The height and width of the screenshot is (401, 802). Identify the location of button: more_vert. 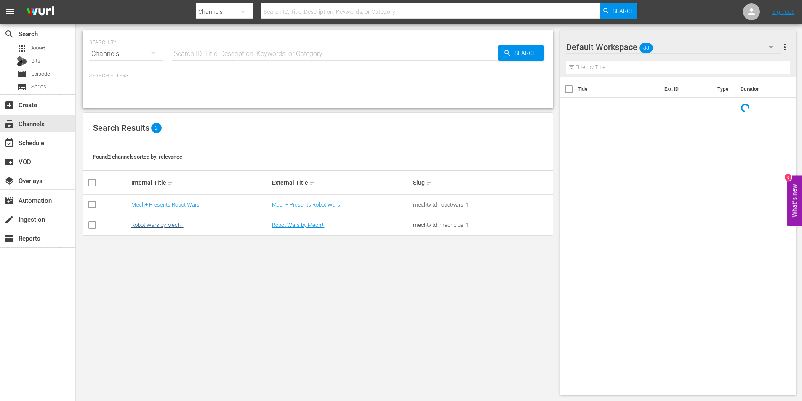
(785, 47).